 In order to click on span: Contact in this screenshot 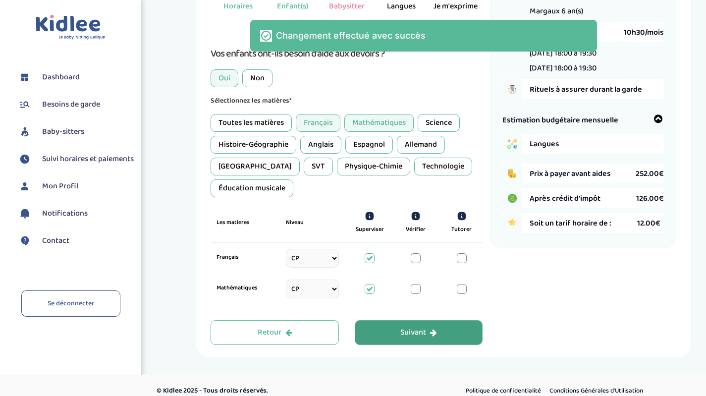, I will do `click(55, 241)`.